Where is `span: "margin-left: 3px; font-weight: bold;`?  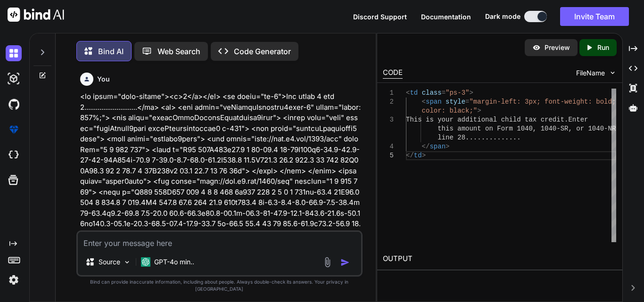
span: "margin-left: 3px; font-weight: bold; is located at coordinates (543, 102).